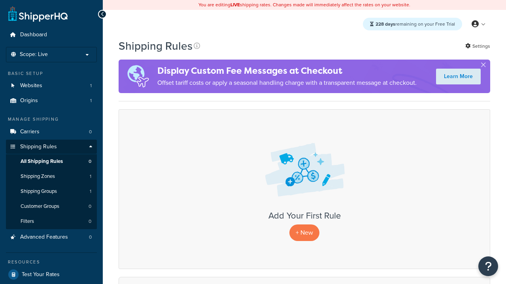 This screenshot has width=506, height=284. I want to click on li: Customer Groups, so click(51, 207).